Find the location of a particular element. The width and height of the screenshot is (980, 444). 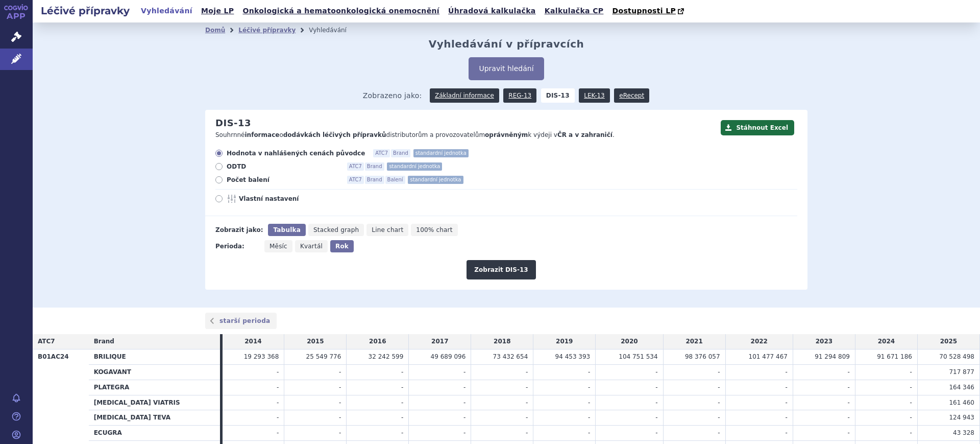

th: BRILIQUE is located at coordinates (154, 357).